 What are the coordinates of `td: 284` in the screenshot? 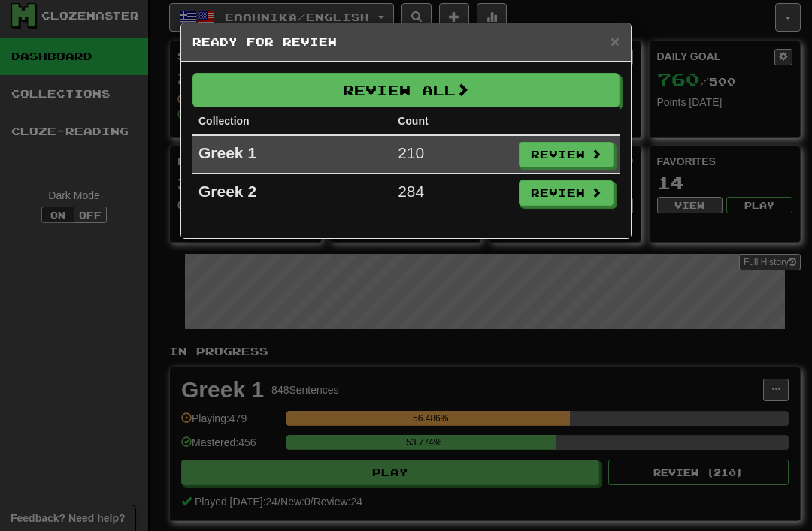 It's located at (452, 193).